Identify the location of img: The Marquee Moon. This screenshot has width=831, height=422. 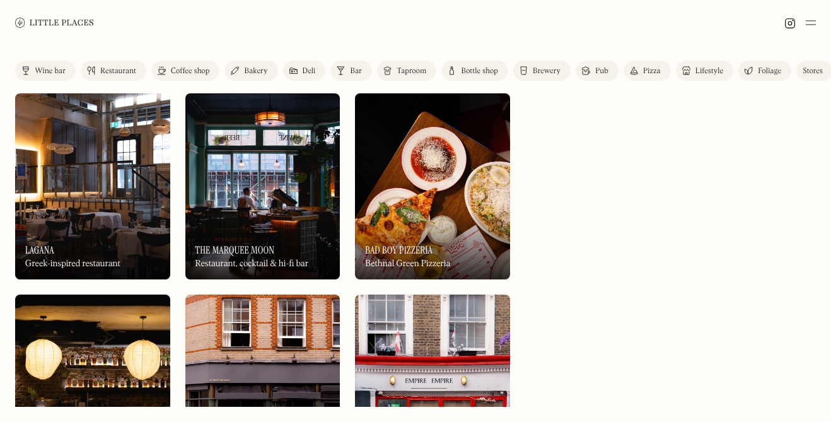
(263, 186).